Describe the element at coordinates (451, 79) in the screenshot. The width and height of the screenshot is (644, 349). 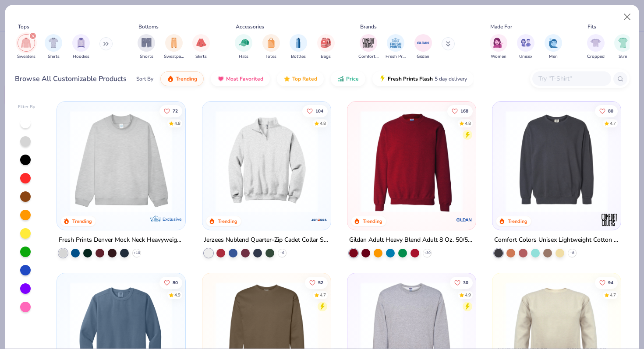
I see `span: 5 day delivery` at that location.